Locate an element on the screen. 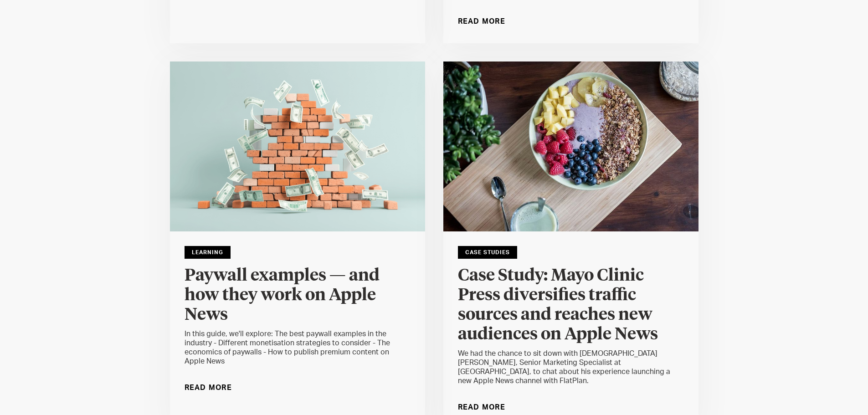 This screenshot has width=868, height=415. h4: Case Study: Mayo Clinic Press diversifies traffic sources and reaches new audiences on Apple News is located at coordinates (571, 305).